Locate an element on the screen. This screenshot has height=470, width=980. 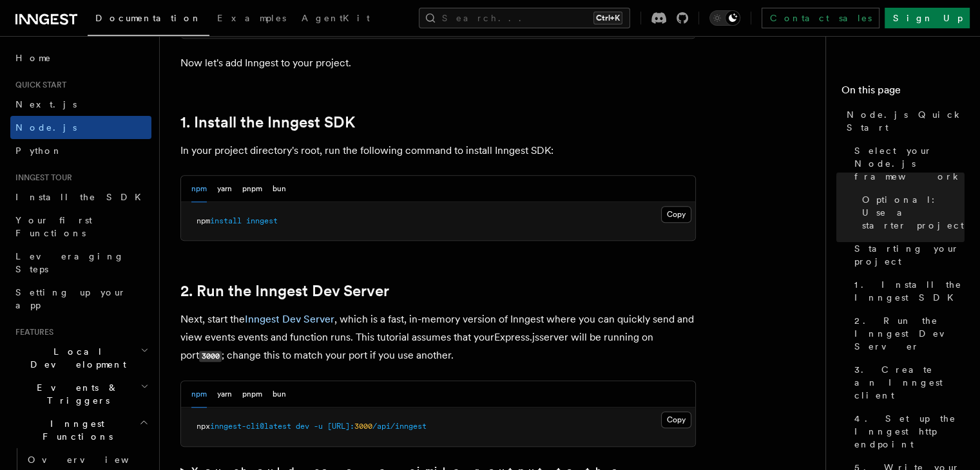
span: 4. Set up the Inngest http endpoint is located at coordinates (910, 432).